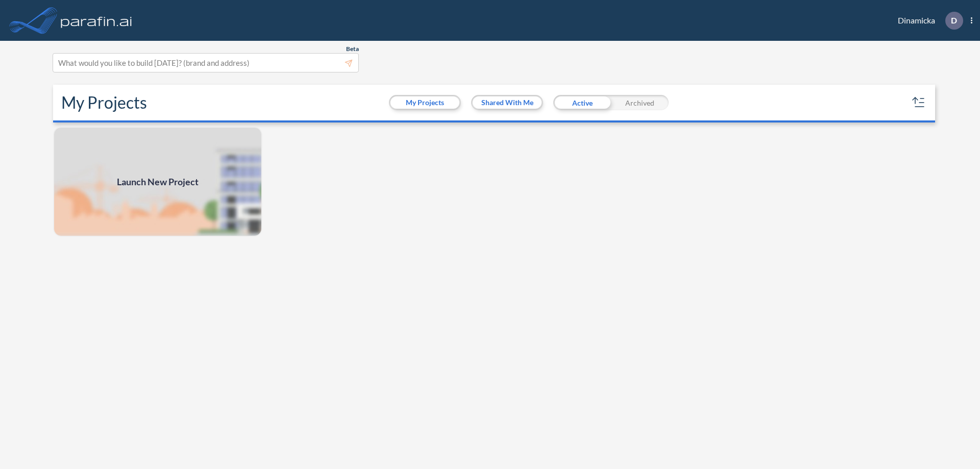 This screenshot has width=980, height=469. I want to click on img: logo, so click(96, 21).